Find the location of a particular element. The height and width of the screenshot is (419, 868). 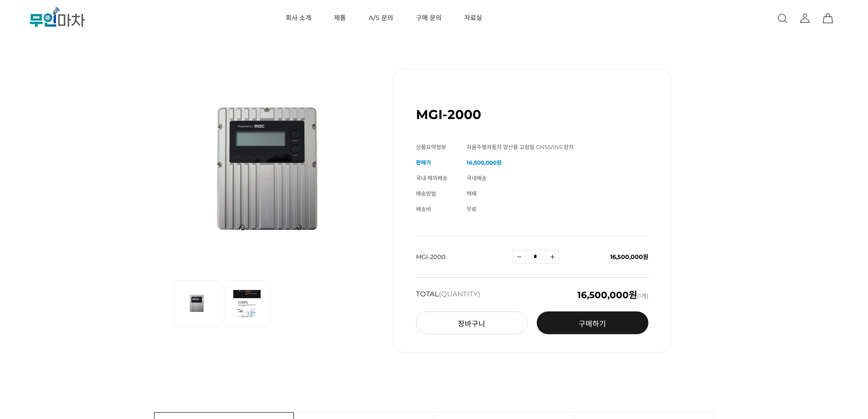

span: 택배 is located at coordinates (472, 194).